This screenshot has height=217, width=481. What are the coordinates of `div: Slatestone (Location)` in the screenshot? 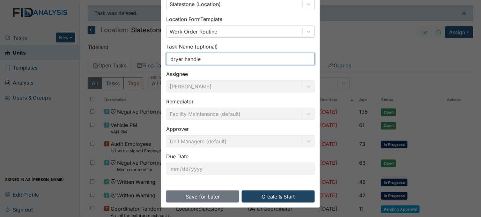 It's located at (195, 4).